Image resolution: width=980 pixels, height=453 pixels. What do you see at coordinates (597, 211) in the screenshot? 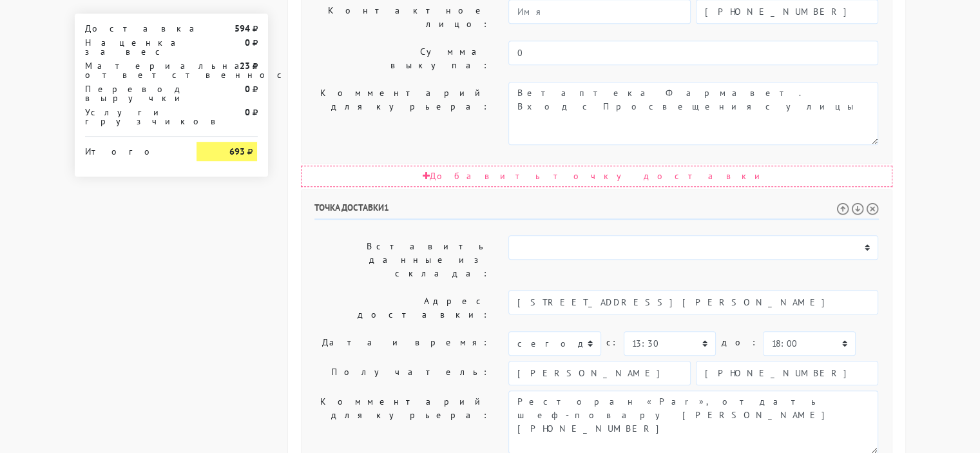
I see `h6: Точка доставки` at bounding box center [597, 211].